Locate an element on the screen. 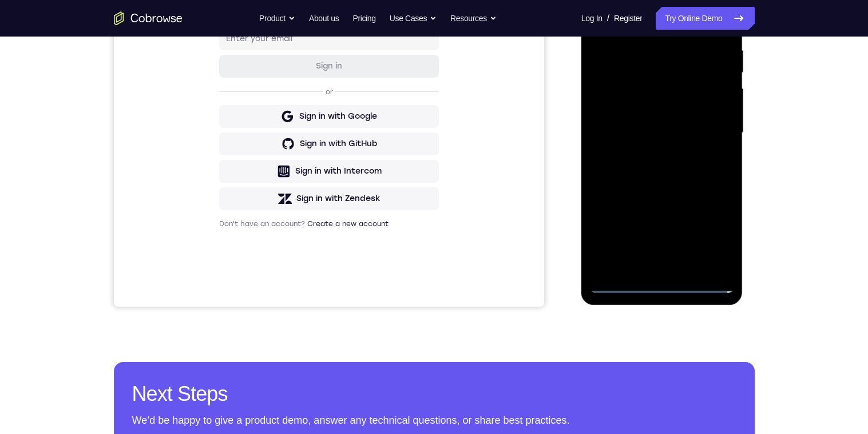  h1: Sign in to your account is located at coordinates (215, 86).